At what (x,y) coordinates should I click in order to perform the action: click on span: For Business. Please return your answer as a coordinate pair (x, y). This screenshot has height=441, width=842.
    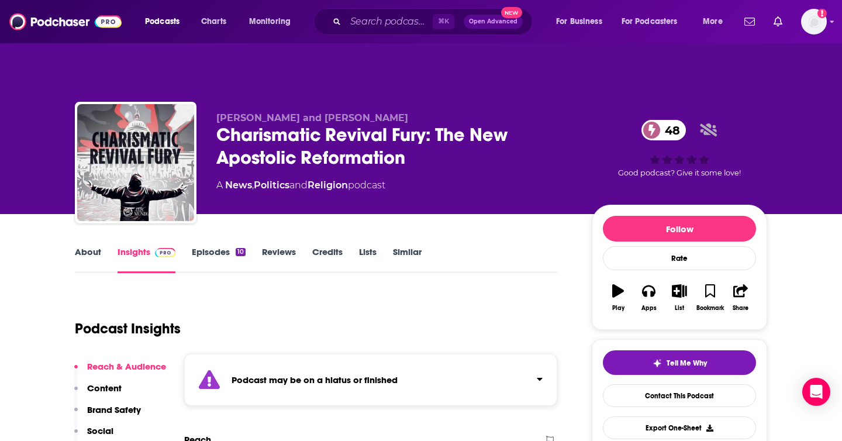
    Looking at the image, I should click on (579, 22).